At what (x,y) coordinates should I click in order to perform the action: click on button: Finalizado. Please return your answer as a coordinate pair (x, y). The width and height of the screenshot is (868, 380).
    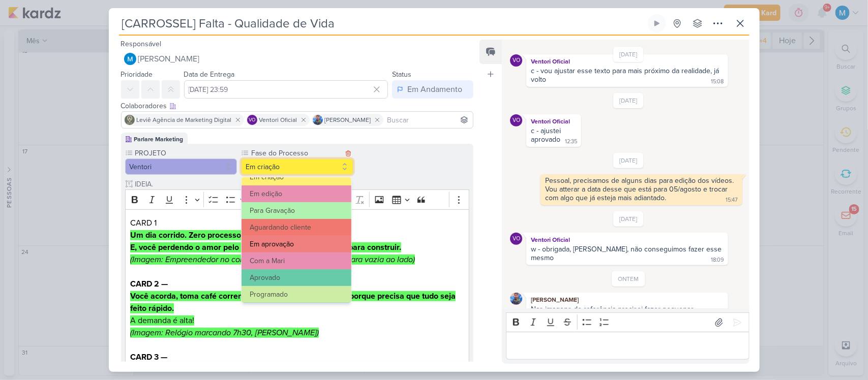
    Looking at the image, I should click on (297, 311).